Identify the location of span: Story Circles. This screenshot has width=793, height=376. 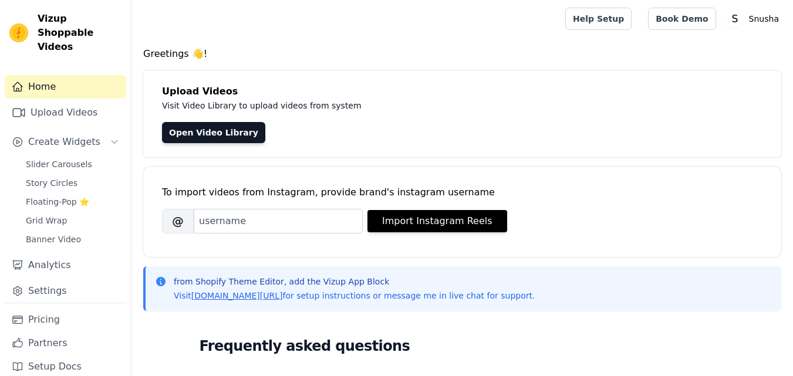
(52, 183).